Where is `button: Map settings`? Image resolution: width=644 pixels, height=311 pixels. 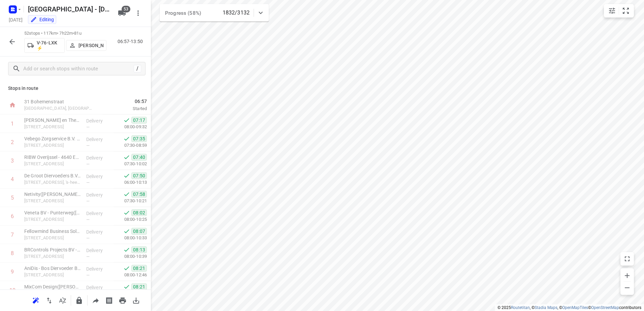 button: Map settings is located at coordinates (612, 11).